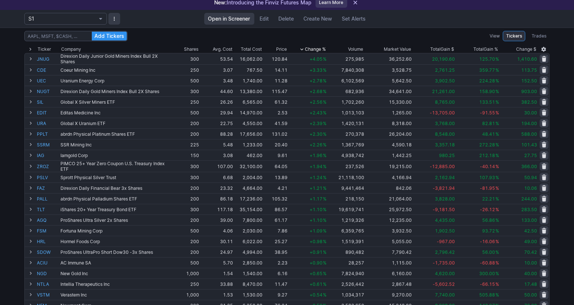  Describe the element at coordinates (186, 155) in the screenshot. I see `td: 150` at that location.